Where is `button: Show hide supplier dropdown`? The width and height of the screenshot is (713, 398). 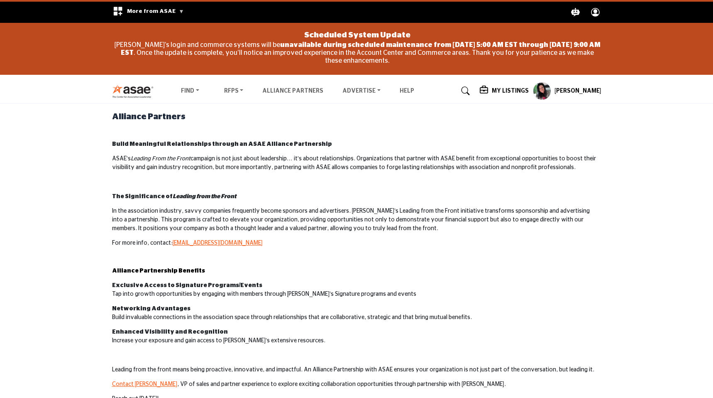
button: Show hide supplier dropdown is located at coordinates (542, 91).